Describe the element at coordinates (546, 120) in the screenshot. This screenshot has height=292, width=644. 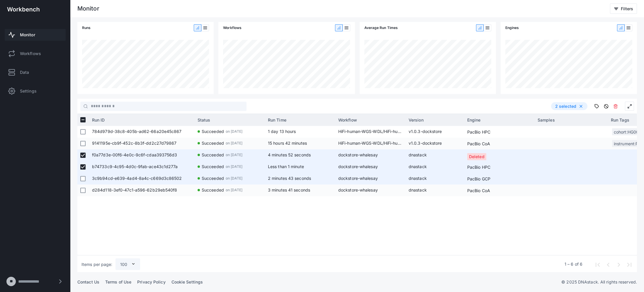
I see `span: Samples` at that location.